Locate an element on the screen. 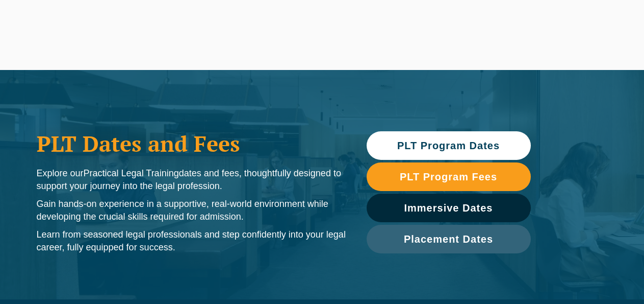 This screenshot has height=304, width=644. p: Explore our dates and fees, thoughtfully designed to support your journey into the legal profession. is located at coordinates (191, 180).